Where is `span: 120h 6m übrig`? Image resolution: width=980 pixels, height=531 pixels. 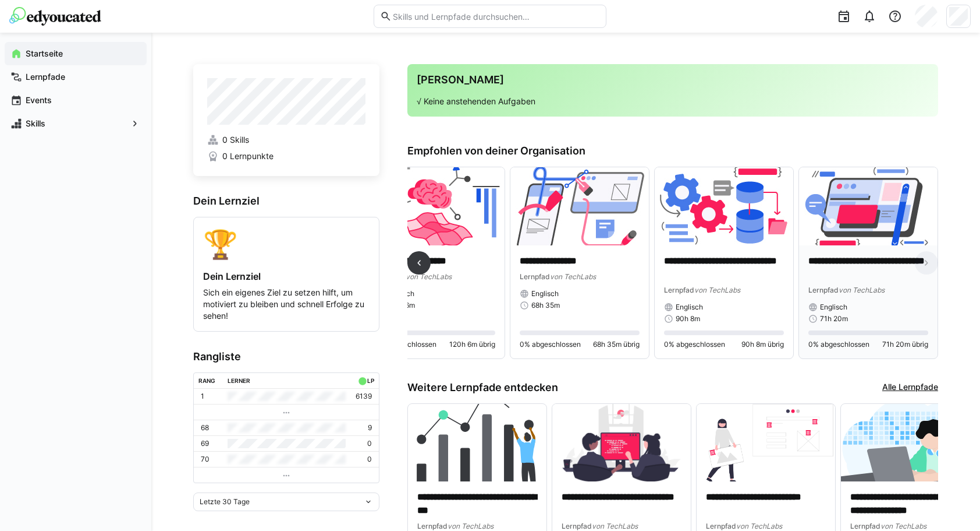 span: 120h 6m übrig is located at coordinates (472, 344).